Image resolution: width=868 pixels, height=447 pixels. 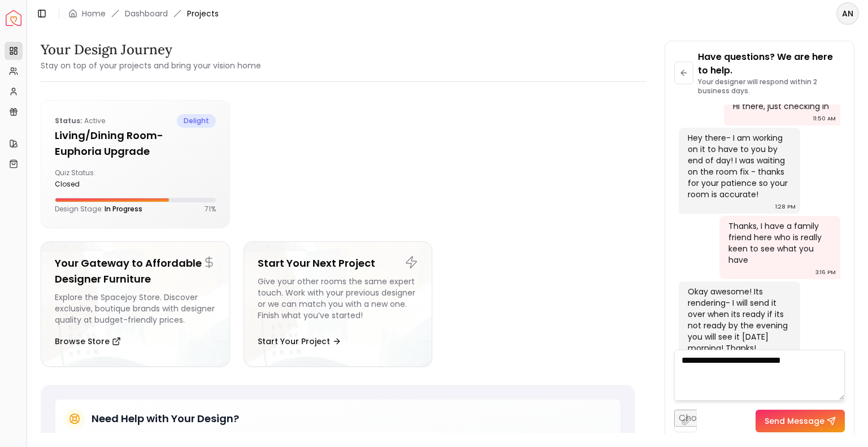 What do you see at coordinates (824, 119) in the screenshot?
I see `div: 11:50 AM` at bounding box center [824, 119].